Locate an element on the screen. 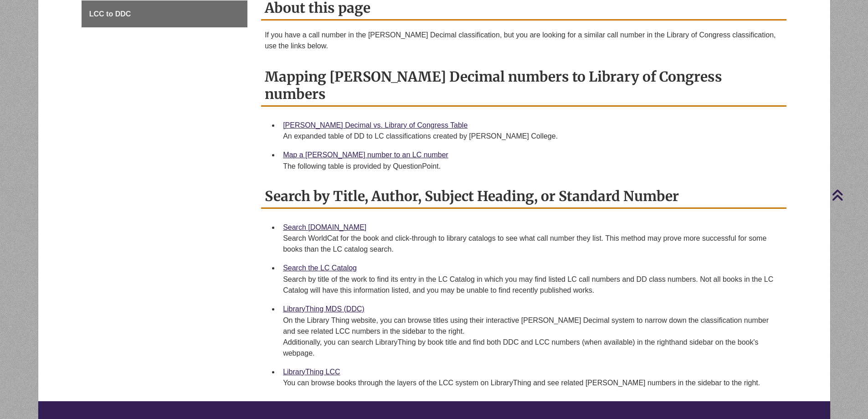 The height and width of the screenshot is (419, 868). div: Search WorldCat for the book and click-through to library catalogs to see what call number they l... is located at coordinates (531, 244).